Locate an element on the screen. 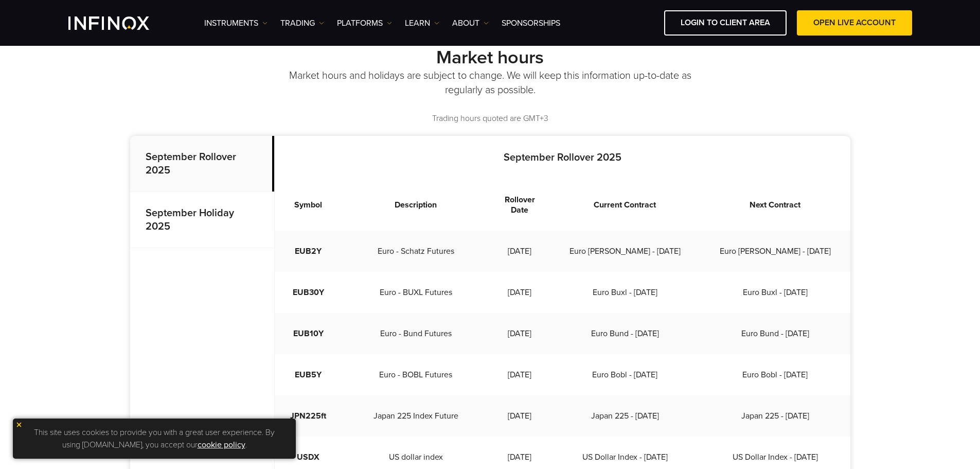 The height and width of the screenshot is (469, 980). td: Euro - Schatz Futures is located at coordinates (416, 251).